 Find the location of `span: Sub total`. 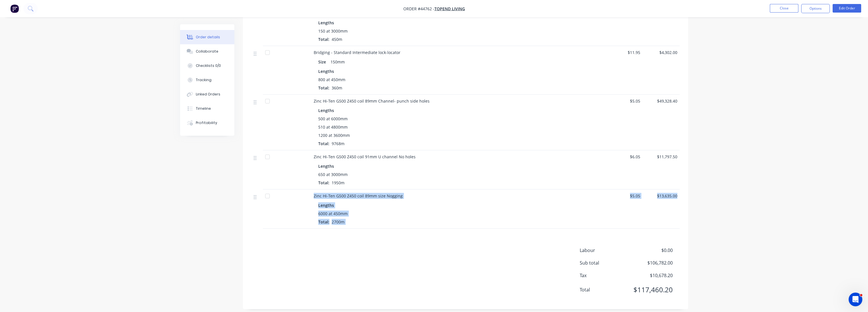

span: Sub total is located at coordinates (605, 262).